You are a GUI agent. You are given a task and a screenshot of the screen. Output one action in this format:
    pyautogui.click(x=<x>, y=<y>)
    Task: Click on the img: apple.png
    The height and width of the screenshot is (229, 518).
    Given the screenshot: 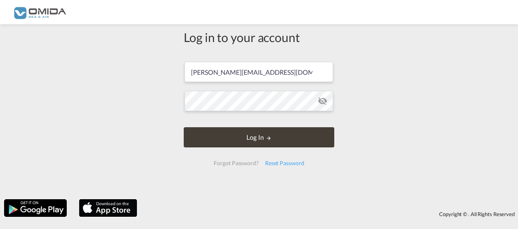 What is the action you would take?
    pyautogui.click(x=108, y=208)
    